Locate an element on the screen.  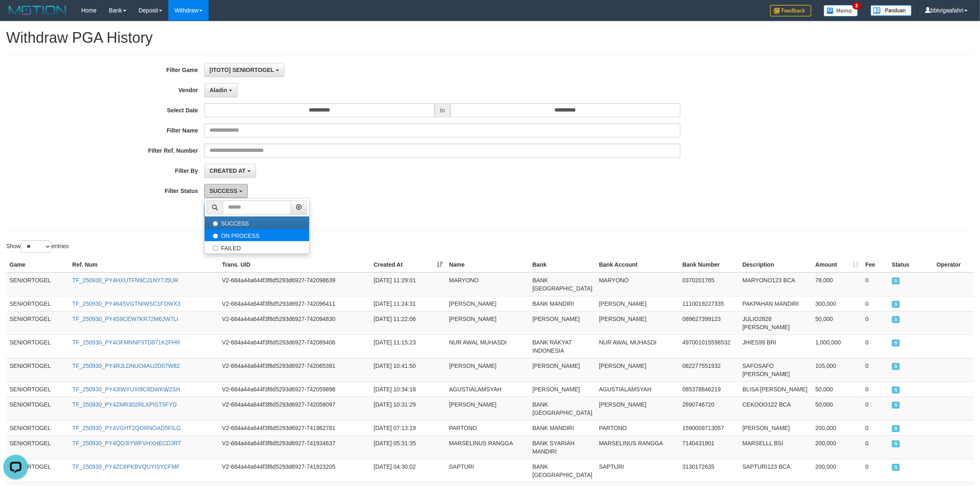
td: V2-684a44a644f3f8d5293d6927-742089406 is located at coordinates (294, 346).